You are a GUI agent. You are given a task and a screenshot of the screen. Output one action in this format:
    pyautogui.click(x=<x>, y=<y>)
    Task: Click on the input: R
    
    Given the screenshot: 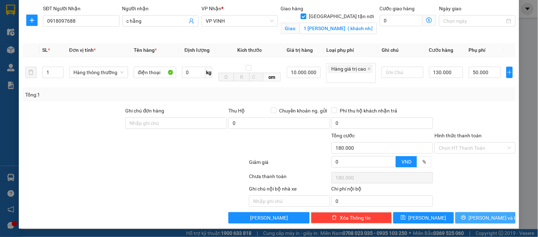 What is the action you would take?
    pyautogui.click(x=241, y=77)
    